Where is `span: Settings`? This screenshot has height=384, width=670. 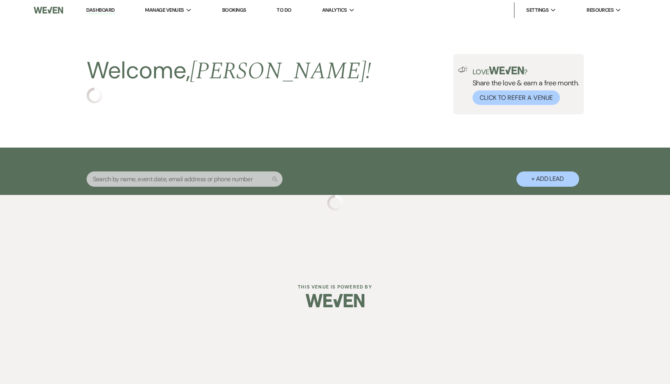
span: Settings is located at coordinates (537, 10).